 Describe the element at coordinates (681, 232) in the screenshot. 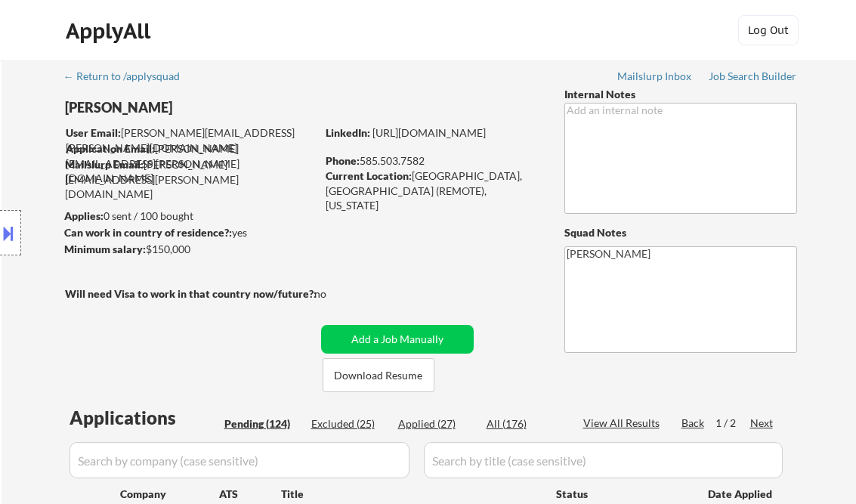

I see `div: Squad Notes` at that location.